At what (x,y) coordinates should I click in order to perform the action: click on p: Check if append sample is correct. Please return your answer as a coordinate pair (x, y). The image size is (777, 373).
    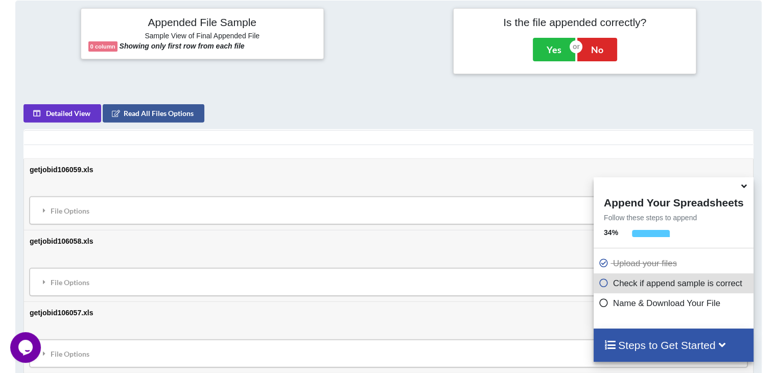
    Looking at the image, I should click on (675, 283).